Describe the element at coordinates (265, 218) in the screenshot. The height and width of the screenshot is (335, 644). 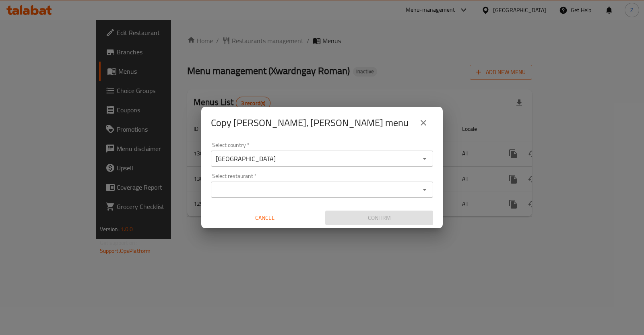
I see `button: Cancel` at that location.